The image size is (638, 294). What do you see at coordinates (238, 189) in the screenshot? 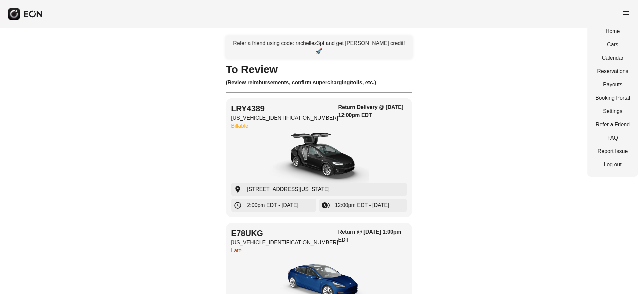
I see `span: location_on` at bounding box center [238, 189].